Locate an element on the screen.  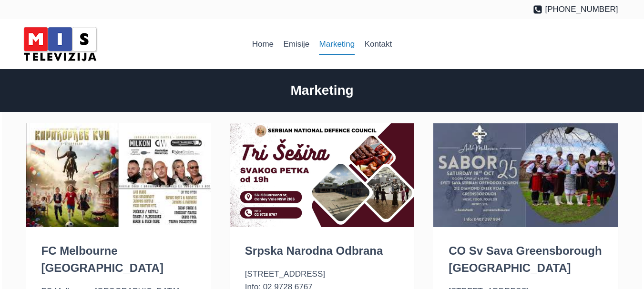
h2: Marketing is located at coordinates (322, 90).